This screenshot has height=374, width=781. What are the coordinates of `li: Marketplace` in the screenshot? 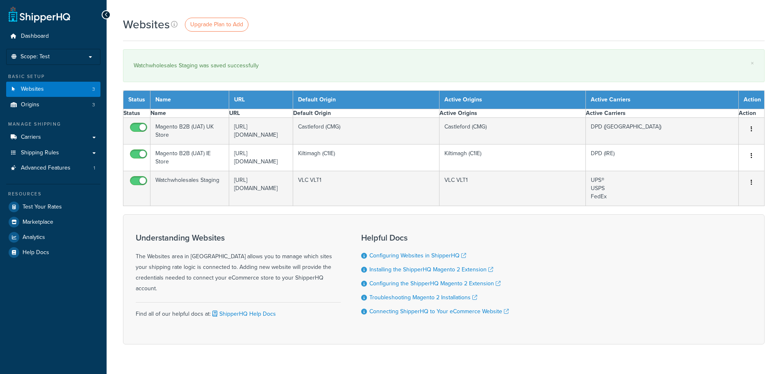 It's located at (53, 222).